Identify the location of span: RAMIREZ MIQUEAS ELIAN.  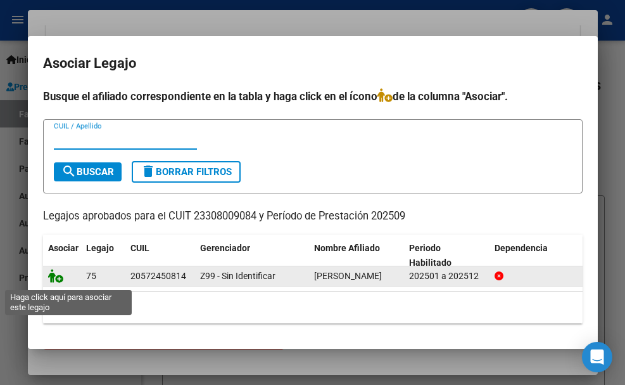
(348, 276).